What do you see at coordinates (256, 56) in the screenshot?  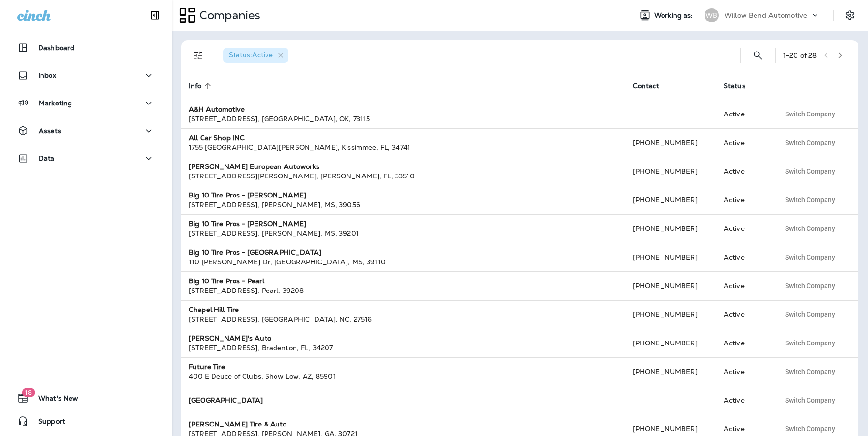 I see `div: Status:Active` at bounding box center [256, 56].